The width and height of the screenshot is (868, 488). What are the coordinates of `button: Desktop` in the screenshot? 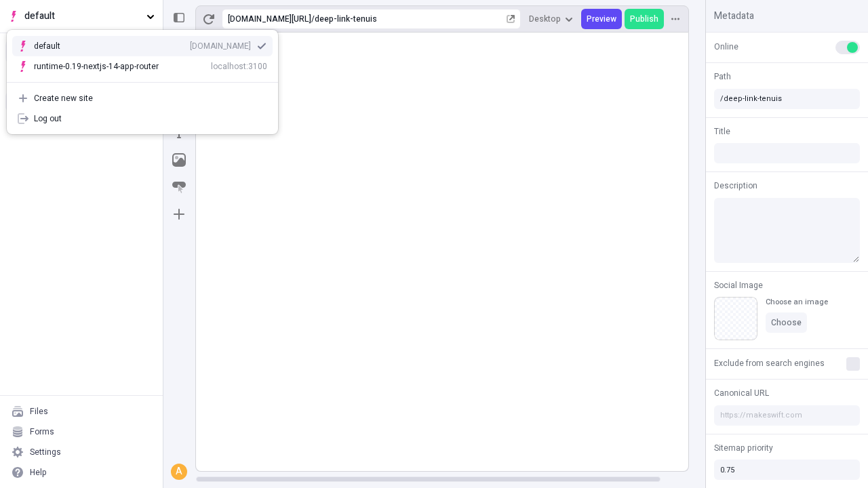 It's located at (550, 19).